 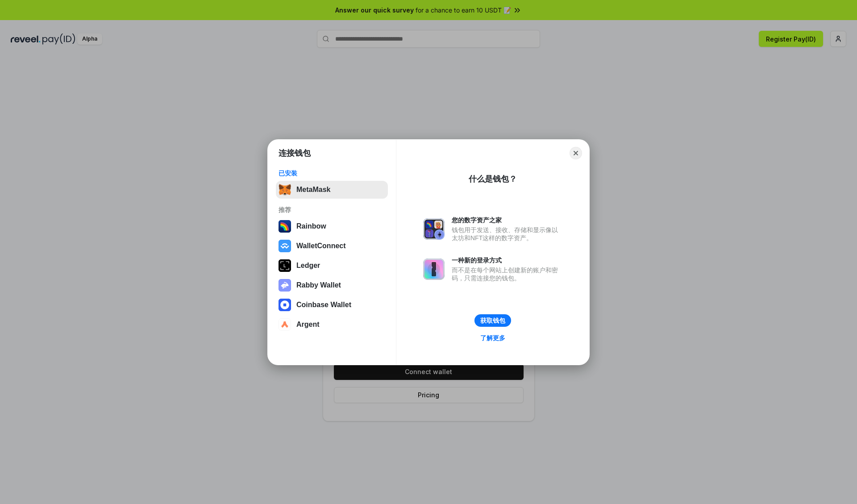 What do you see at coordinates (308, 266) in the screenshot?
I see `div: Ledger` at bounding box center [308, 266].